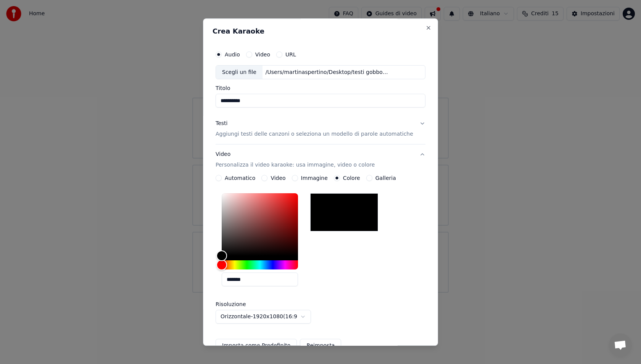 This screenshot has height=364, width=641. What do you see at coordinates (256, 346) in the screenshot?
I see `button: Imposta come Predefinito` at bounding box center [256, 346].